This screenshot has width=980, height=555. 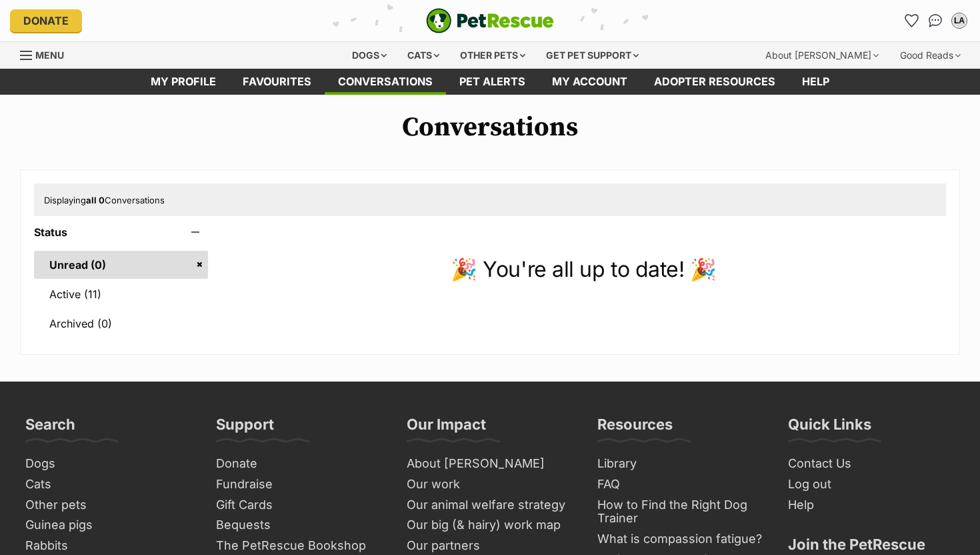 What do you see at coordinates (715, 81) in the screenshot?
I see `a: Adopter resources` at bounding box center [715, 81].